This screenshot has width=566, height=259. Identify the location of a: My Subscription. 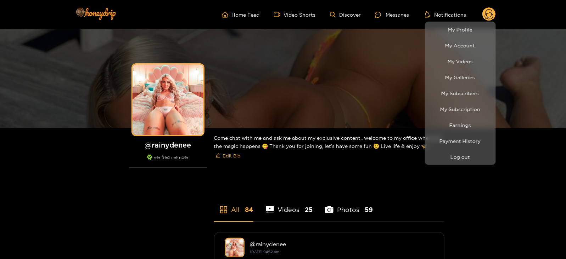
(460, 109).